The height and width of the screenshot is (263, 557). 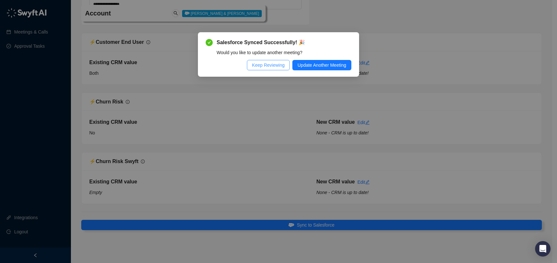 I want to click on button: Update Another Meeting, so click(x=322, y=65).